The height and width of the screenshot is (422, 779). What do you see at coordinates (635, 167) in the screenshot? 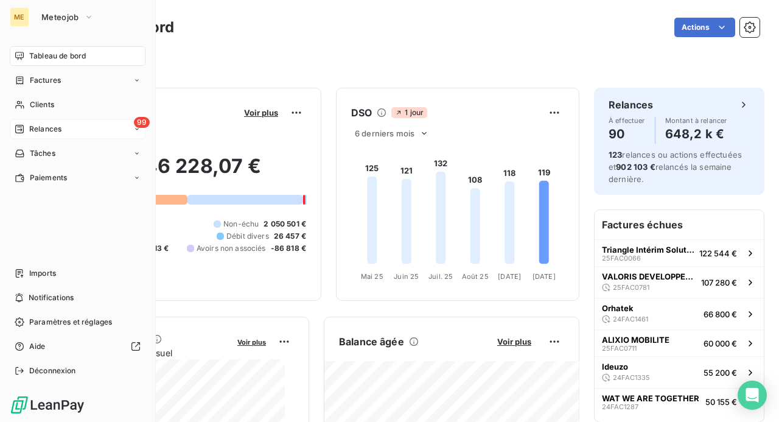
I see `span: 902 103 €` at bounding box center [635, 167].